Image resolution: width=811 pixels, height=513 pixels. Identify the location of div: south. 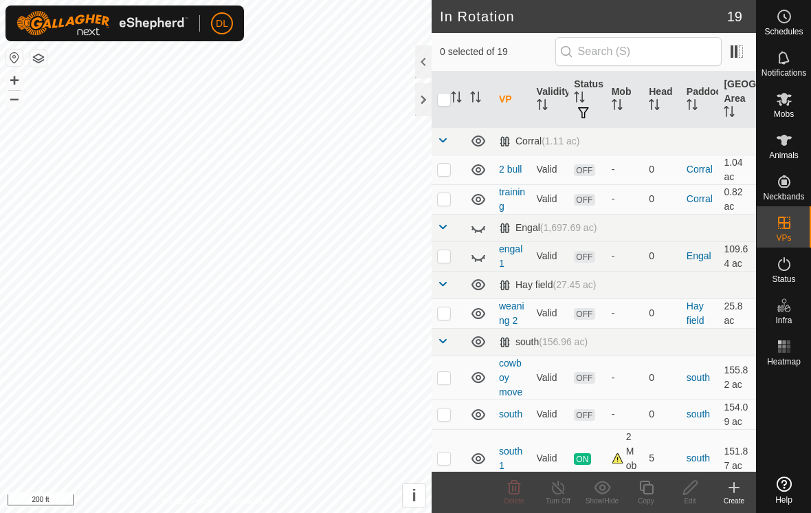
(543, 342).